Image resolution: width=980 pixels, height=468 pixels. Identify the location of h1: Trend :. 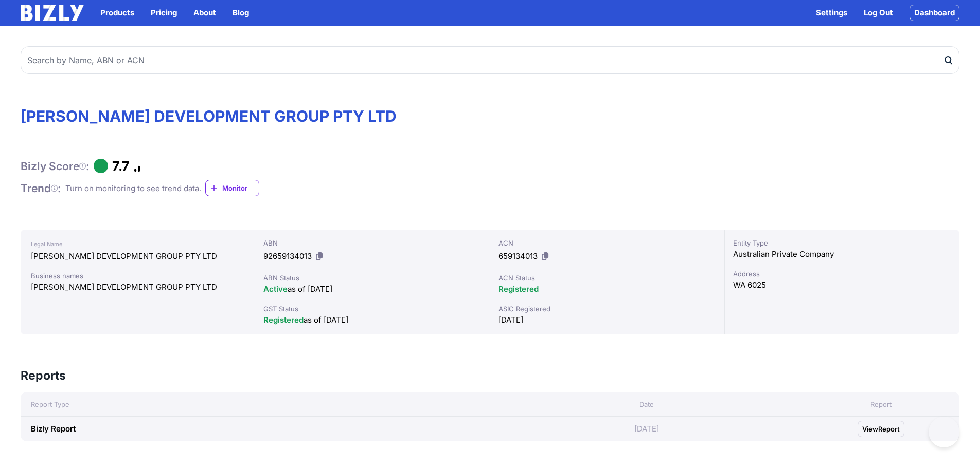
(40, 188).